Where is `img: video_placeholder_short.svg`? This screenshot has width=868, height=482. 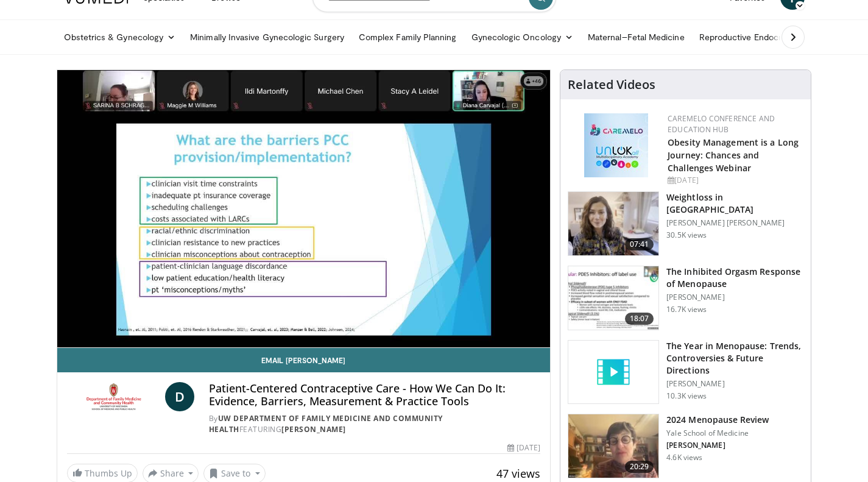
img: video_placeholder_short.svg is located at coordinates (613, 372).